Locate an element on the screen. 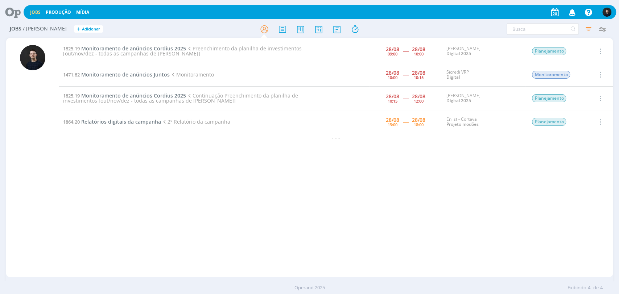  a: Projeto modões is located at coordinates (462, 124).